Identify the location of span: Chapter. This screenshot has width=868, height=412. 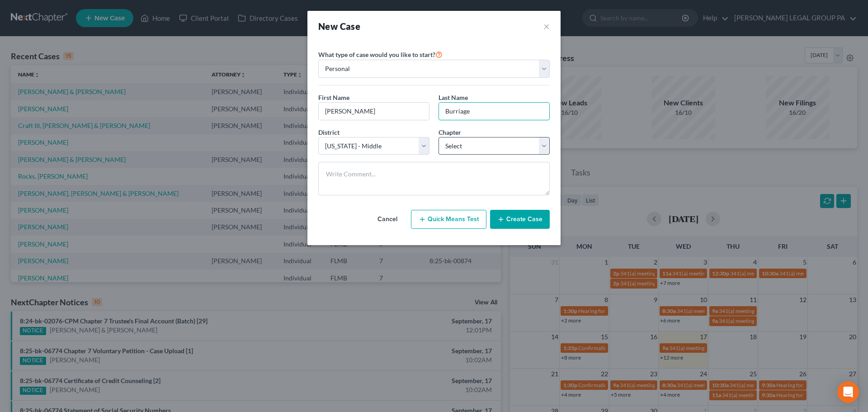
(450, 132).